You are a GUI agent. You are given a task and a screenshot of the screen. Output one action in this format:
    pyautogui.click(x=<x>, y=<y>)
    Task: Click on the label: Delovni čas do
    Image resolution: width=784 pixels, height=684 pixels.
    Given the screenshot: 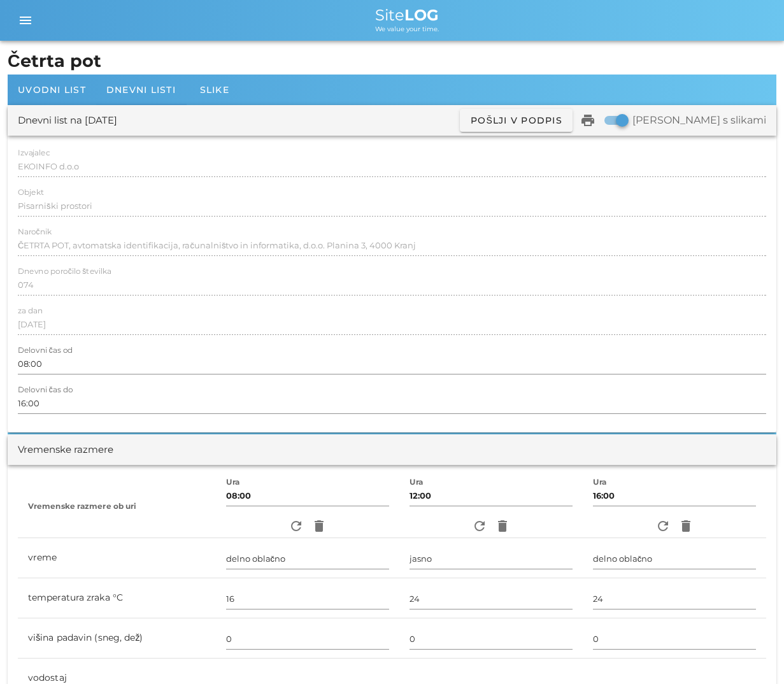 What is the action you would take?
    pyautogui.click(x=45, y=389)
    